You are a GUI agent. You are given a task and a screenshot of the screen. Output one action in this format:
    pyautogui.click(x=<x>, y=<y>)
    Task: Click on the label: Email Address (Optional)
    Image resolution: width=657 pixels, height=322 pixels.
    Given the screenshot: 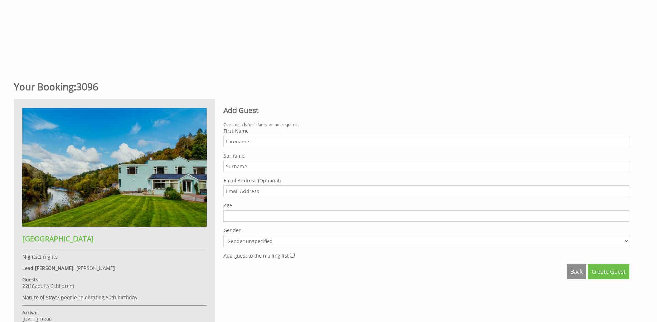 What is the action you would take?
    pyautogui.click(x=426, y=180)
    